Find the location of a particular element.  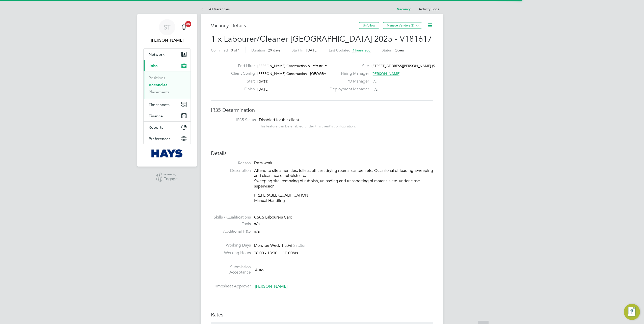

span: Extra work is located at coordinates (263, 163).